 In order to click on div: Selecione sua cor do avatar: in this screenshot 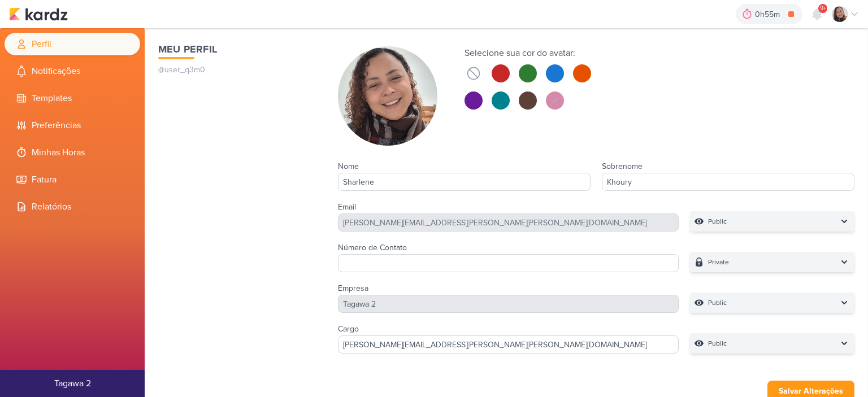, I will do `click(527, 53)`.